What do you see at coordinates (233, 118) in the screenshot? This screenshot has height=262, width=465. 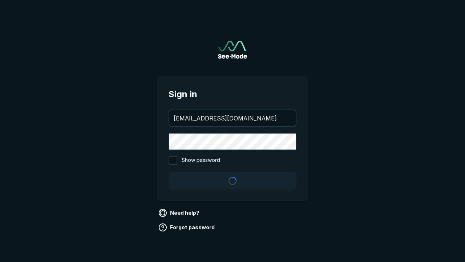 I see `input: your@email.com` at bounding box center [233, 118].